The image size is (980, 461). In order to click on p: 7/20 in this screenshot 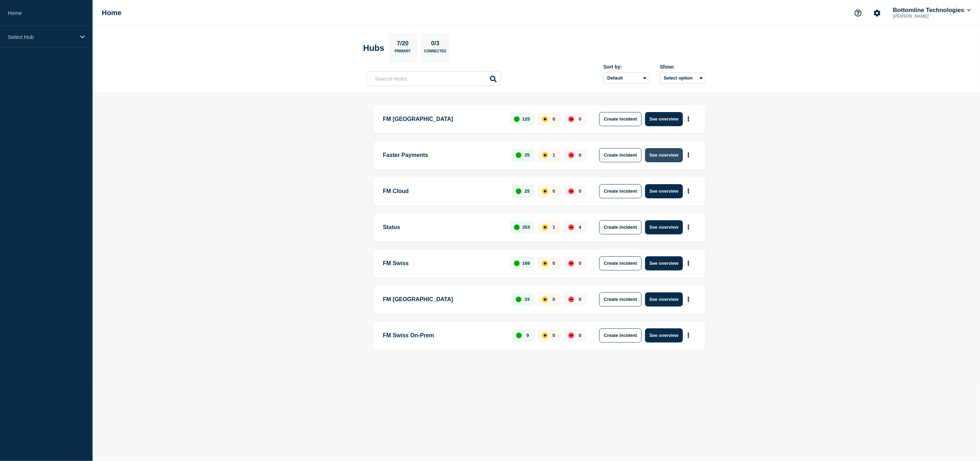, I will do `click(403, 44)`.